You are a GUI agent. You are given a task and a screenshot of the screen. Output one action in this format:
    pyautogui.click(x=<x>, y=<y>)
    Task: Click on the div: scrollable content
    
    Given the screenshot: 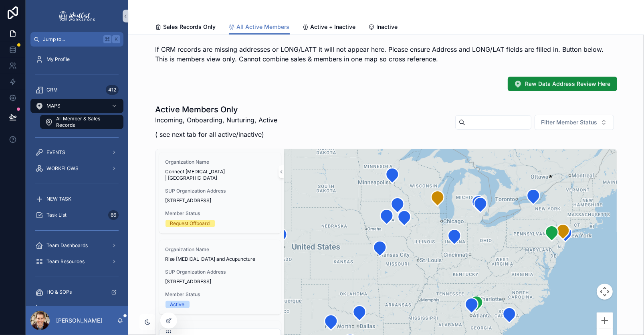 What is the action you would take?
    pyautogui.click(x=77, y=176)
    